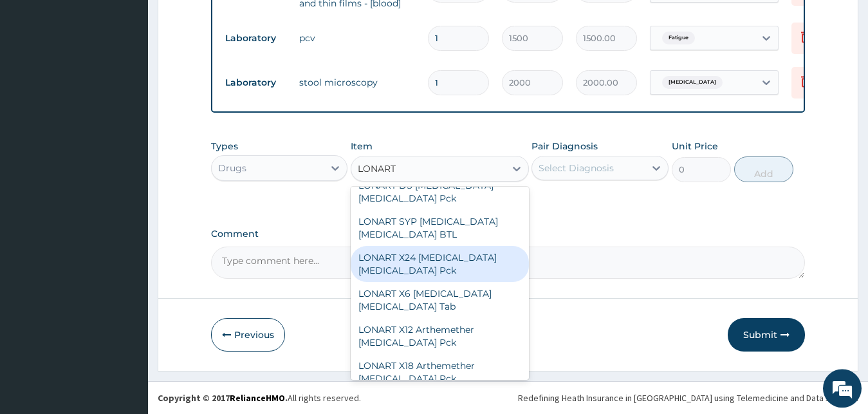 Image resolution: width=868 pixels, height=414 pixels. Describe the element at coordinates (225, 146) in the screenshot. I see `label: Types` at that location.